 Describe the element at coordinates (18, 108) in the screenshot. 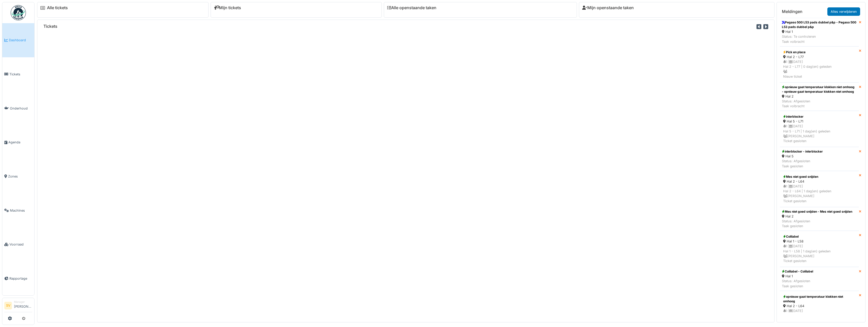

I see `a: Onderhoud` at that location.